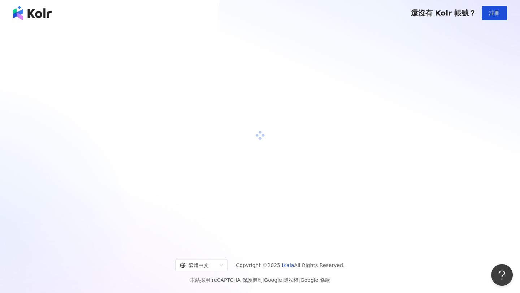  I want to click on div: 繁體中文, so click(198, 265).